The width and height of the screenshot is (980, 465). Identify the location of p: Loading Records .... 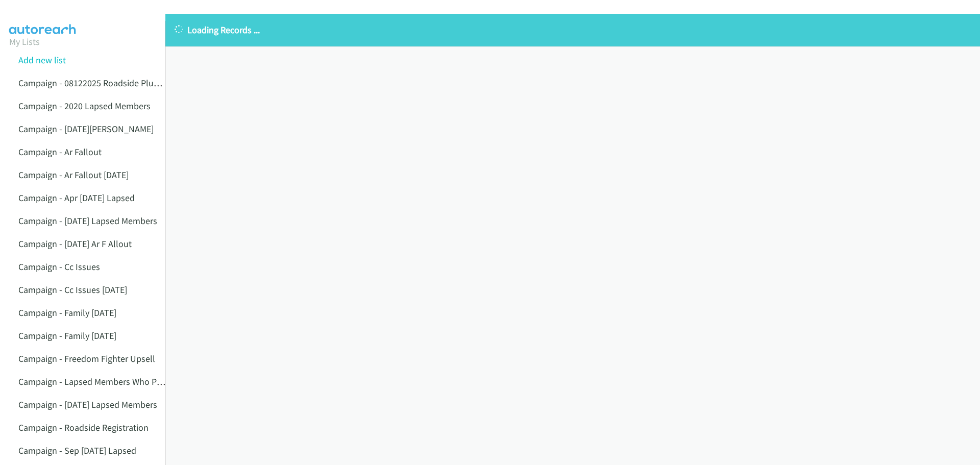
(572, 29).